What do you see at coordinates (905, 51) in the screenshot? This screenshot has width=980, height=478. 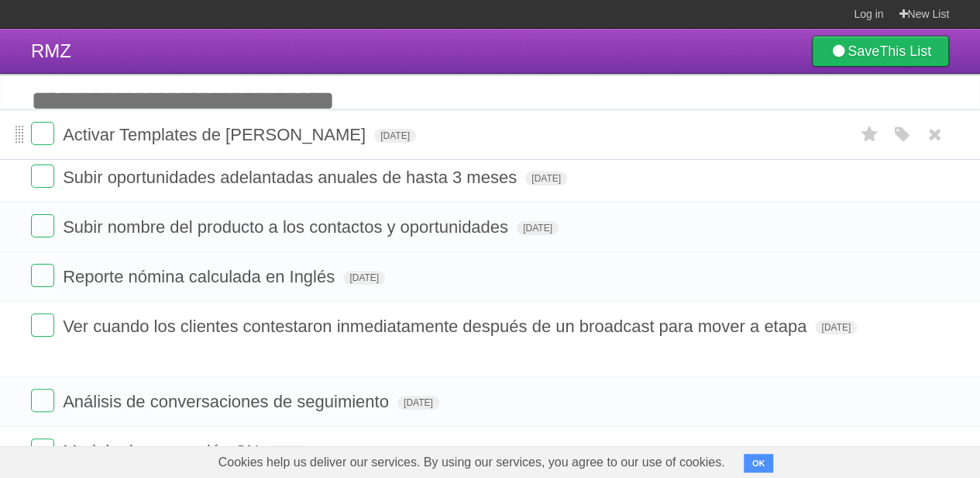 I see `b: This List` at bounding box center [905, 51].